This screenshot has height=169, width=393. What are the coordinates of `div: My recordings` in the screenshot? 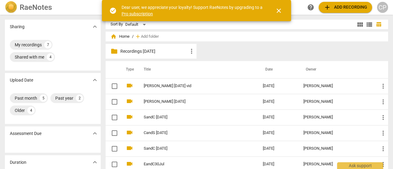 It's located at (28, 45).